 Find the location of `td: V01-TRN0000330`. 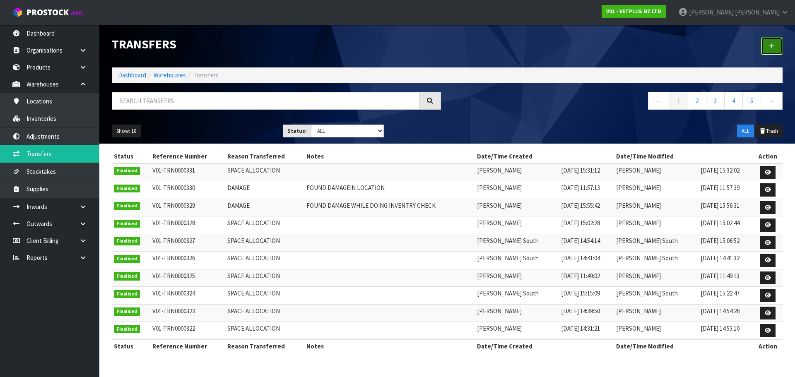

td: V01-TRN0000330 is located at coordinates (188, 190).